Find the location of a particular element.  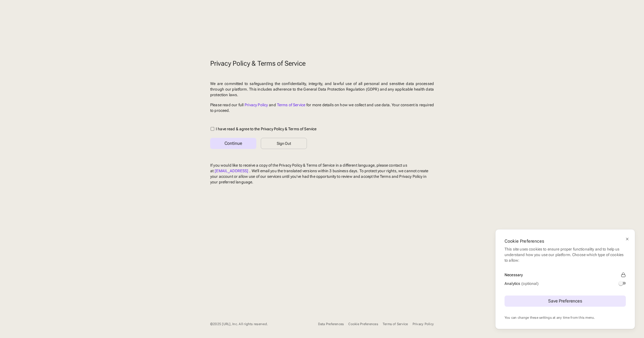

div: This site uses cookies to ensure proper functionality and to help us understand how you use our p... is located at coordinates (565, 255).